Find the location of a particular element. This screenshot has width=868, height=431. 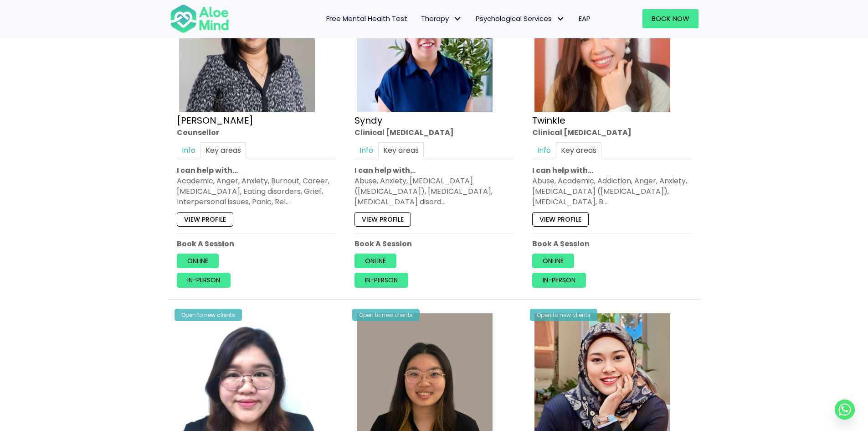

span: Therapy: submenu is located at coordinates (458, 19).